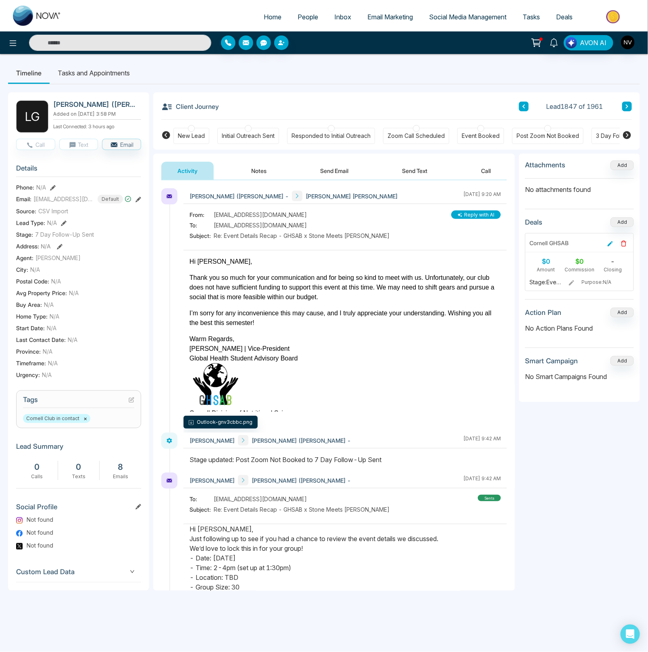  What do you see at coordinates (79, 449) in the screenshot?
I see `h3: Lead Summary` at bounding box center [79, 449].